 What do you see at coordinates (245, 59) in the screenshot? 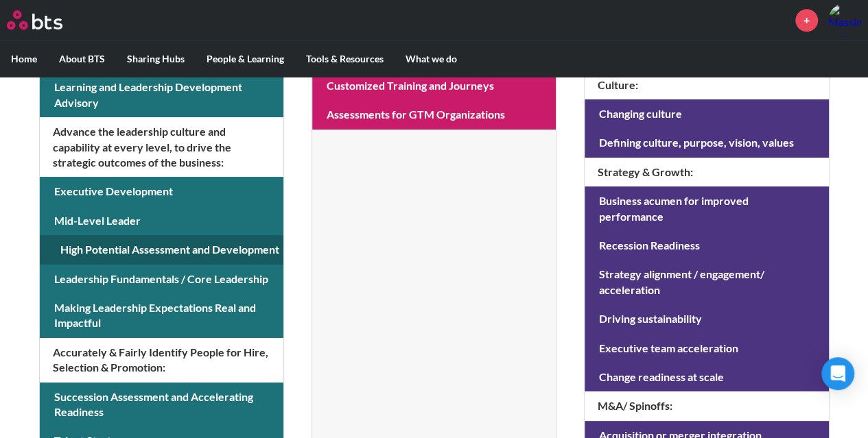
I see `label: People & Learning` at bounding box center [245, 59].